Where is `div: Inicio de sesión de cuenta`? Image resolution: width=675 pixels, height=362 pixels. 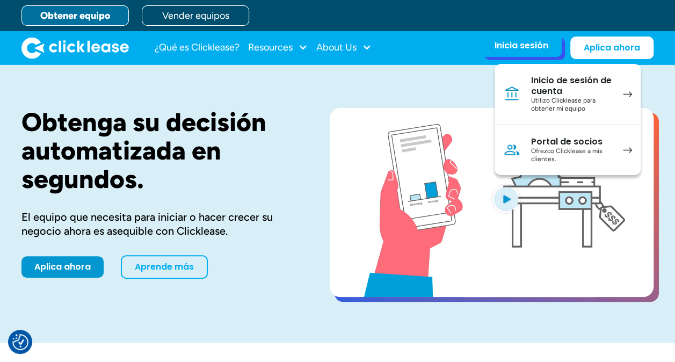
div: Inicio de sesión de cuenta is located at coordinates (571, 86).